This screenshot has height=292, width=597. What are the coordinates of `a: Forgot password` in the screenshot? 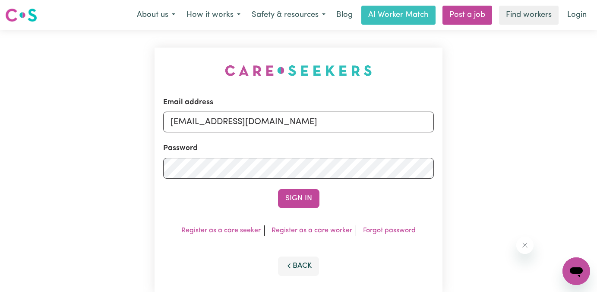 It's located at (390, 230).